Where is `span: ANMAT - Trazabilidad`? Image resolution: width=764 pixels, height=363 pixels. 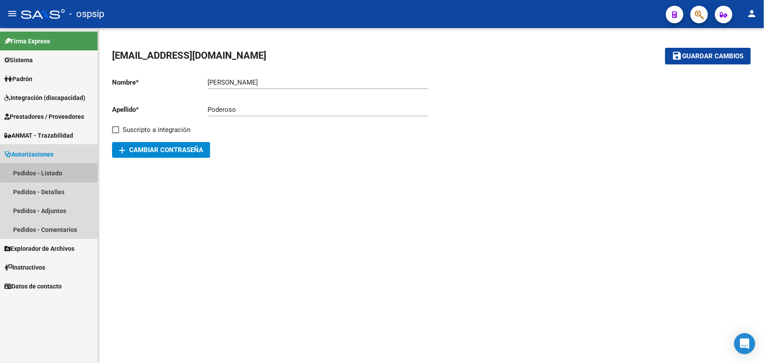 span: ANMAT - Trazabilidad is located at coordinates (39, 135).